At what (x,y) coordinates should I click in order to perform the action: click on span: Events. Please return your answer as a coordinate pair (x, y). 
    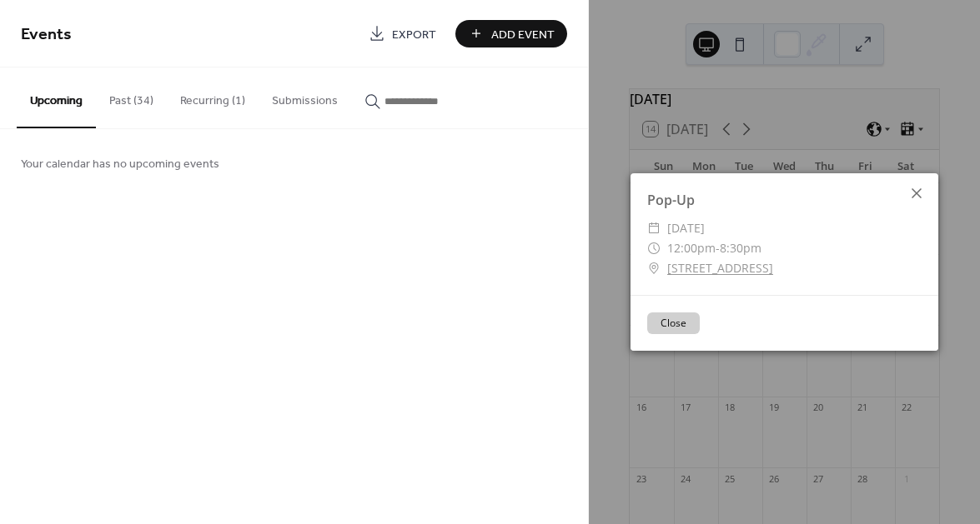
    Looking at the image, I should click on (45, 35).